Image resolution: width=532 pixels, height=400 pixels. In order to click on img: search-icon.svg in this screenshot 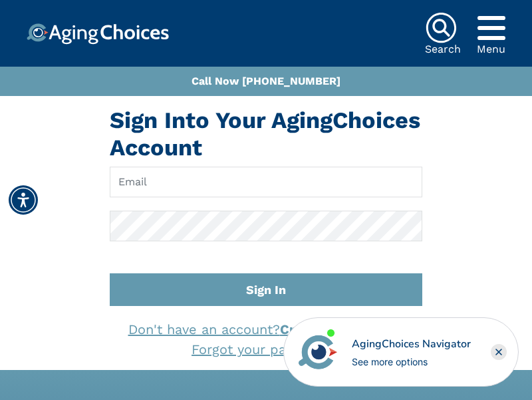, I will do `click(441, 28)`.